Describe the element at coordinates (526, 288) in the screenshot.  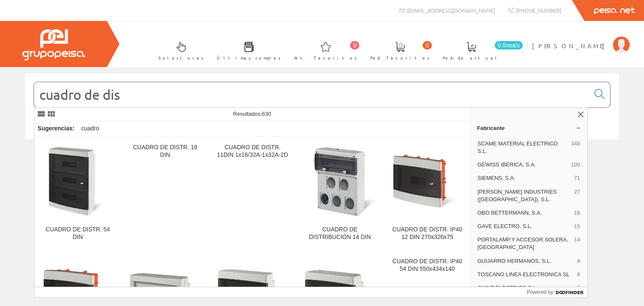
I see `span: CHINT ELECTRICS S.L.` at that location.